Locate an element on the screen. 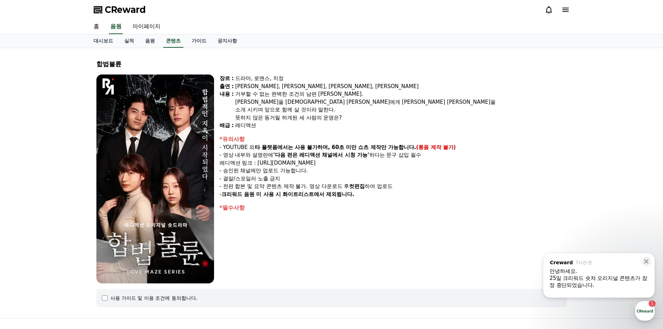  a: 실적 is located at coordinates (129, 41).